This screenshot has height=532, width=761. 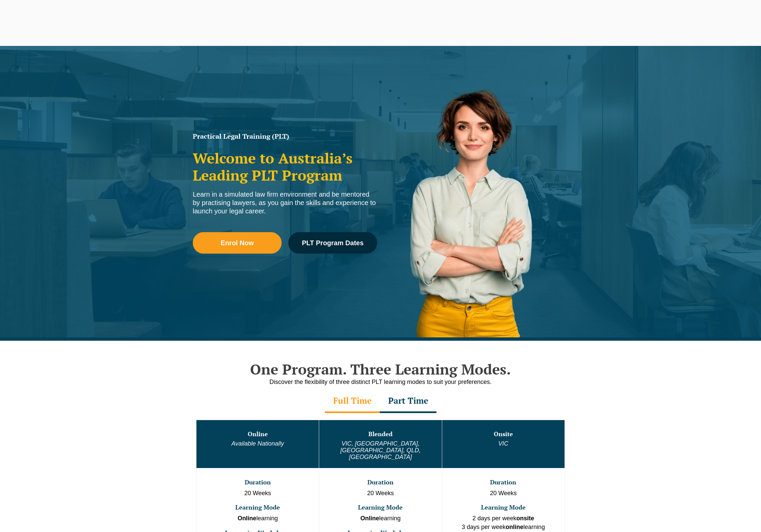 I want to click on div: Part Time, so click(x=408, y=402).